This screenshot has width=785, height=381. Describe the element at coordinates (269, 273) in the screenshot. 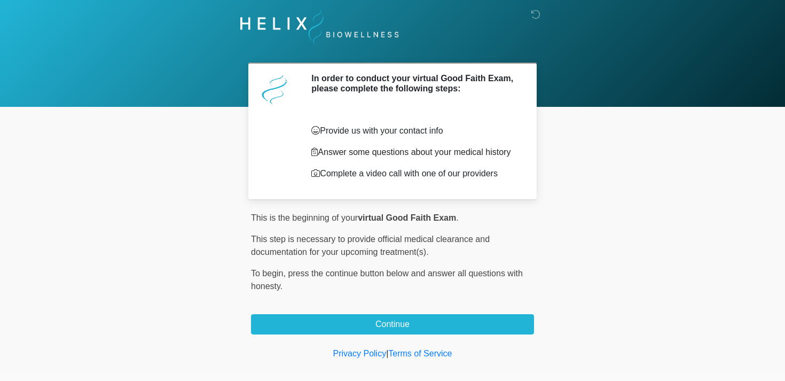

I see `span: To begin,` at that location.